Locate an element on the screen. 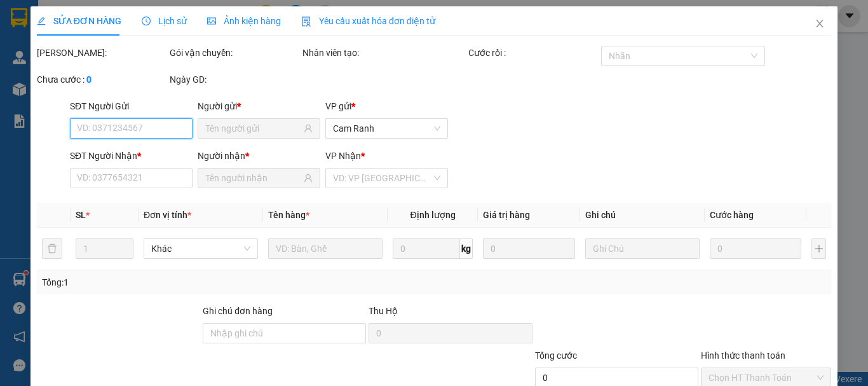  span: Cước hàng is located at coordinates (731, 215).